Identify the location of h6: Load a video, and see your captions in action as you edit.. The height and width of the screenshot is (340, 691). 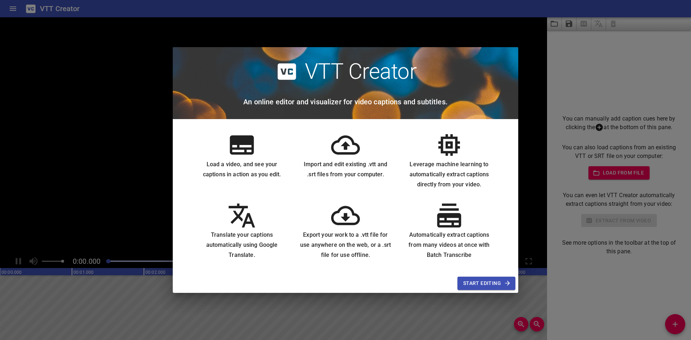
(242, 169).